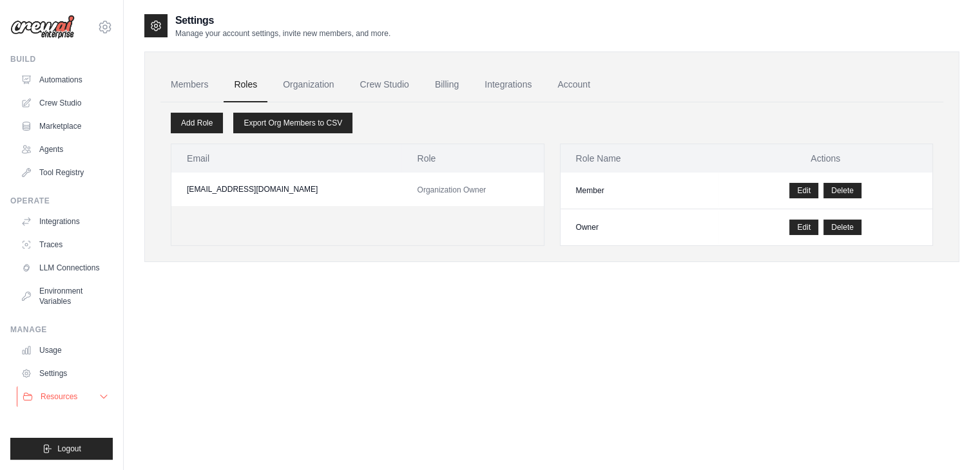 The image size is (980, 470). I want to click on th: Role Name, so click(640, 158).